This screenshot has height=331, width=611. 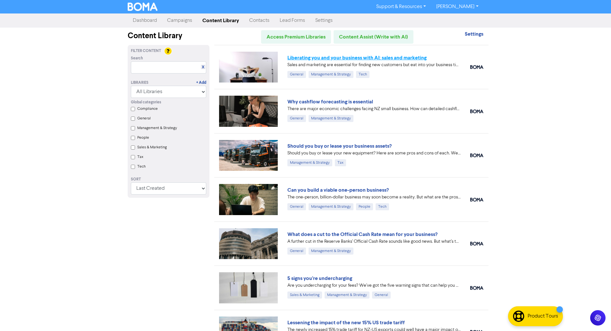 What do you see at coordinates (338, 190) in the screenshot?
I see `a: Can you build a viable one-person business?` at bounding box center [338, 190].